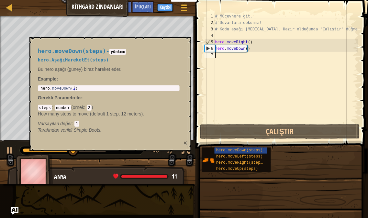 The width and height of the screenshot is (368, 218). I want to click on span: Tarafından verildi, so click(56, 130).